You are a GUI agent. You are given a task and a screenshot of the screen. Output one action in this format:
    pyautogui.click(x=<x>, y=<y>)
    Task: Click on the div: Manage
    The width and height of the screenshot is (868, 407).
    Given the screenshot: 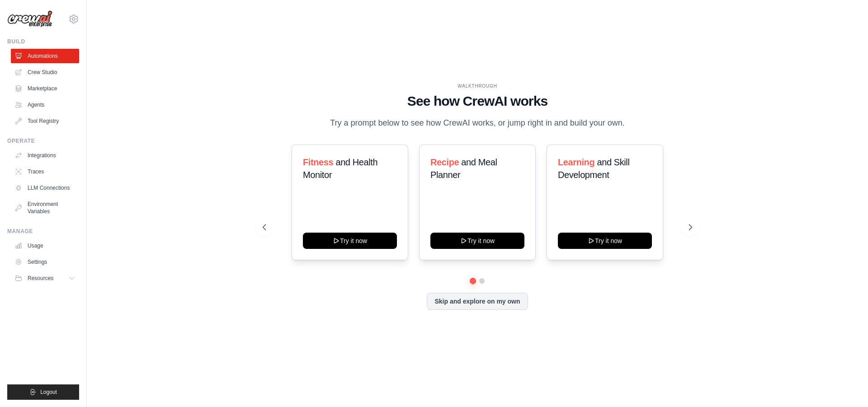 What is the action you would take?
    pyautogui.click(x=43, y=231)
    